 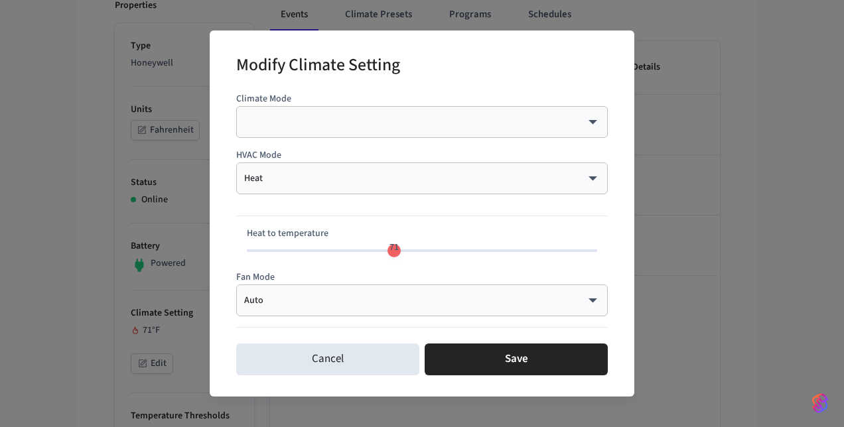 What do you see at coordinates (422, 155) in the screenshot?
I see `p: HVAC Mode` at bounding box center [422, 155].